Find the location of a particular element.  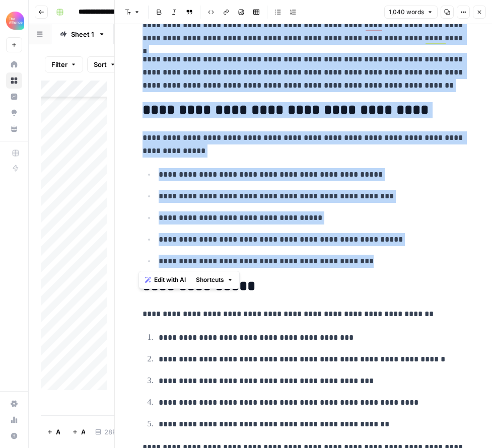

span: Edit with AI is located at coordinates (170, 280).